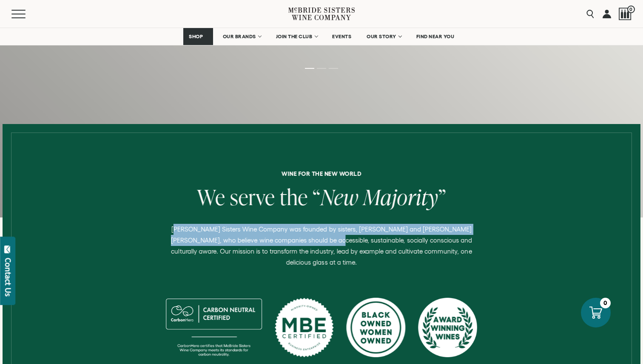 Image resolution: width=643 pixels, height=364 pixels. I want to click on span: New, so click(339, 197).